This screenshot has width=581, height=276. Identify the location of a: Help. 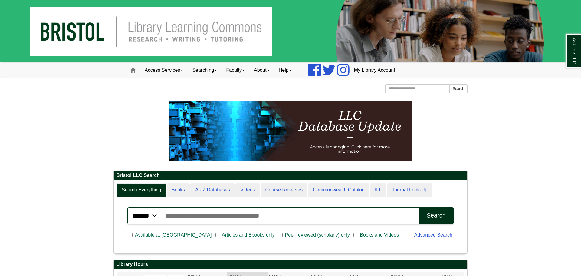
(285, 70).